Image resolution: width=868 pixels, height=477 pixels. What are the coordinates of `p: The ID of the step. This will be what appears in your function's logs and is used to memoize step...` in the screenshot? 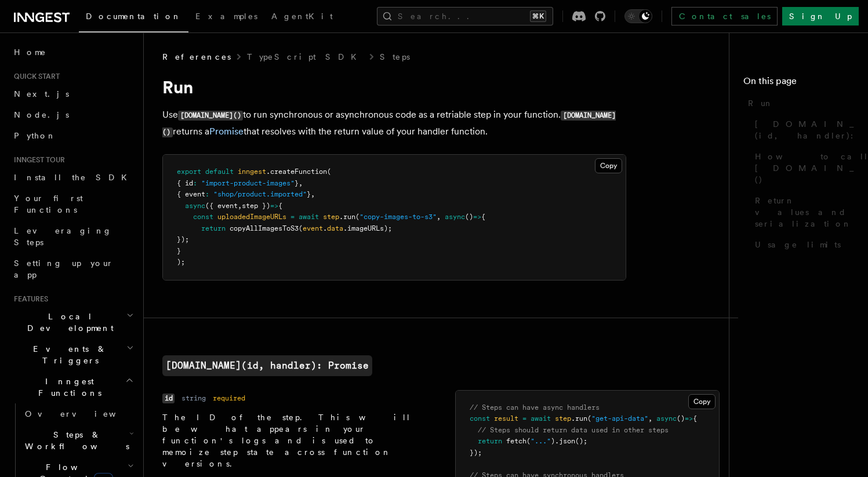 It's located at (294, 441).